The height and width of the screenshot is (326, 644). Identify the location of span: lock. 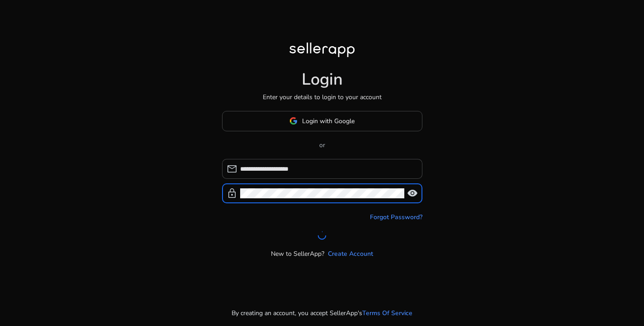
(232, 193).